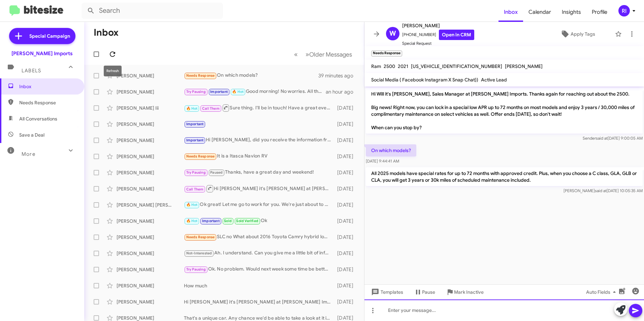  Describe the element at coordinates (106, 33) in the screenshot. I see `h1: Inbox` at that location.